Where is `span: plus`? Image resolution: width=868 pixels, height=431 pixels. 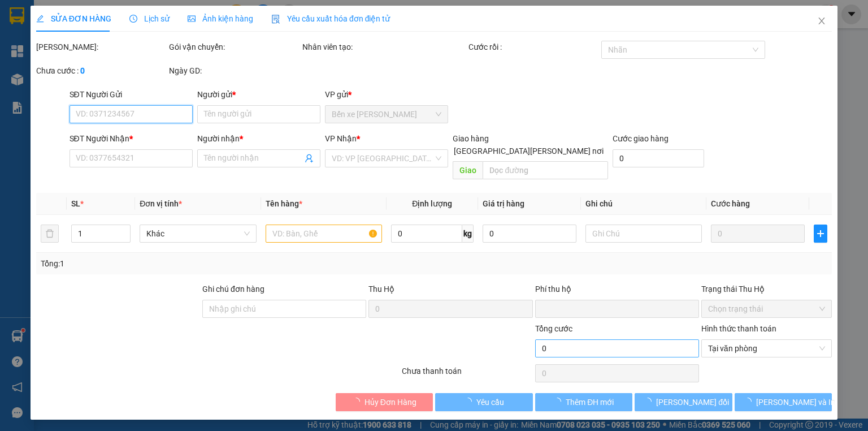
span: plus is located at coordinates (821, 234).